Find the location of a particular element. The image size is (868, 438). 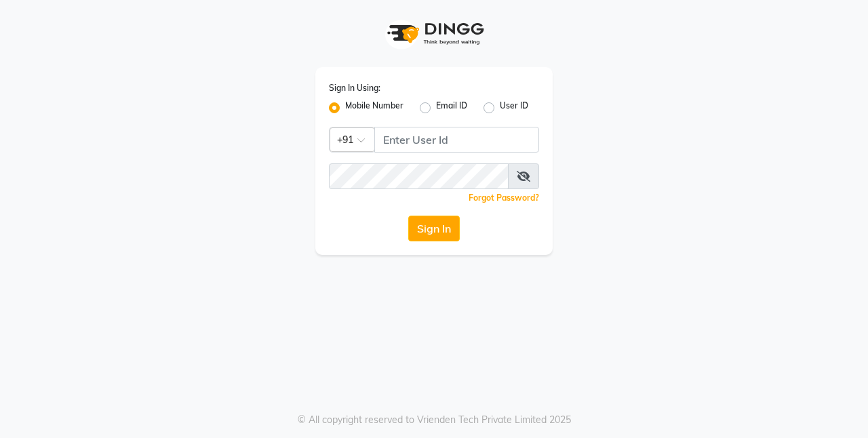

img: logo1.svg is located at coordinates (434, 34).